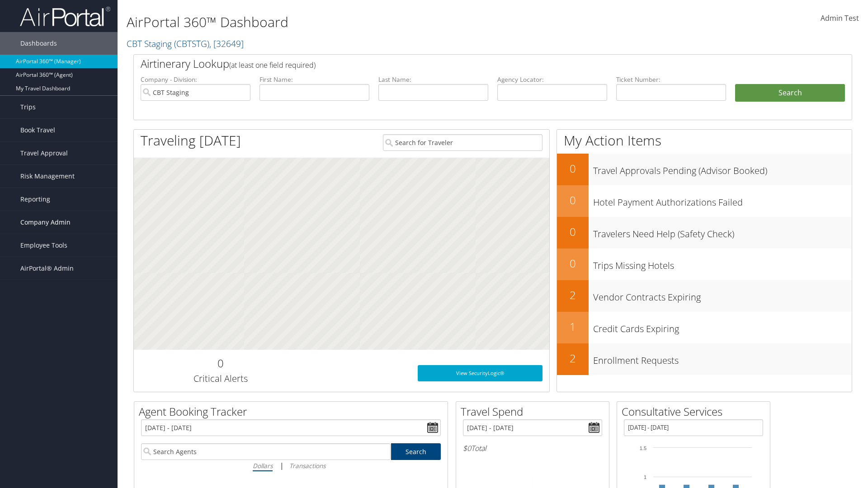 This screenshot has height=488, width=868. I want to click on span: Book Travel, so click(38, 130).